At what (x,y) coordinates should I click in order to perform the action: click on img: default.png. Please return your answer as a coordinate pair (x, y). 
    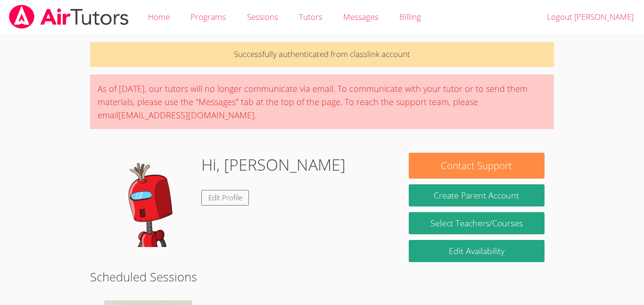
    Looking at the image, I should click on (146, 200).